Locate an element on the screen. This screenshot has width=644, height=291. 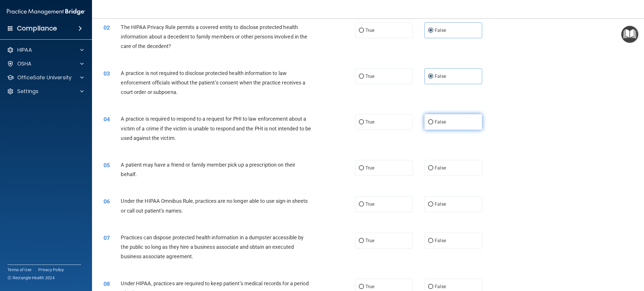
span: 04 is located at coordinates (107, 119).